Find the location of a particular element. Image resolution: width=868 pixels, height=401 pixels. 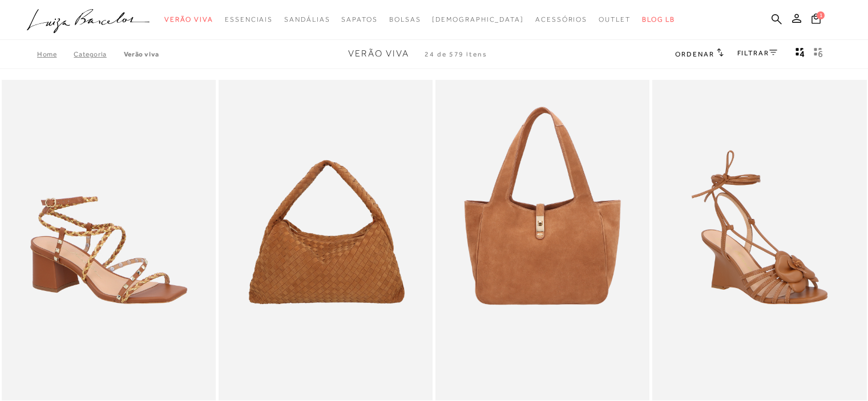

a: Home is located at coordinates (56, 54).